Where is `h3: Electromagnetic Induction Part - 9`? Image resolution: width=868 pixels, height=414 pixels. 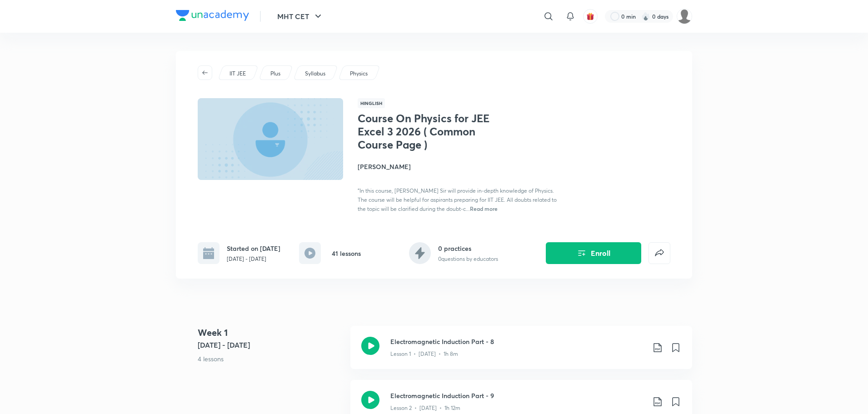
h3: Electromagnetic Induction Part - 9 is located at coordinates (517, 396).